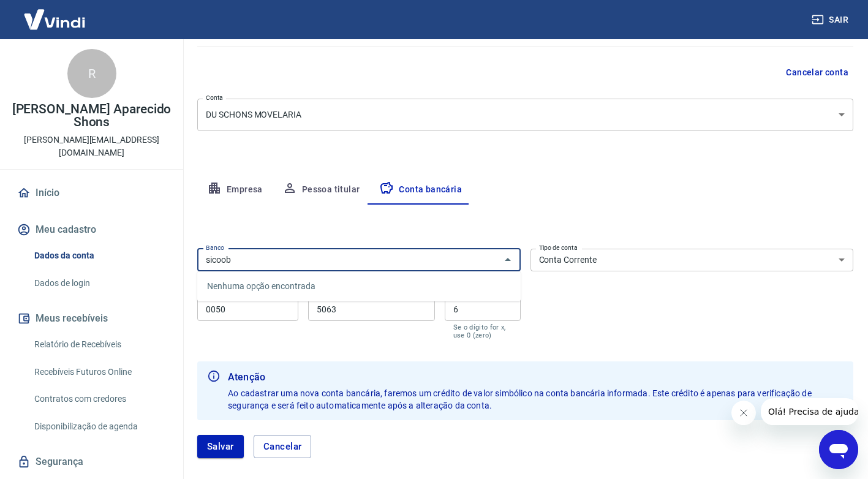  Describe the element at coordinates (508, 260) in the screenshot. I see `button: Fechar` at that location.